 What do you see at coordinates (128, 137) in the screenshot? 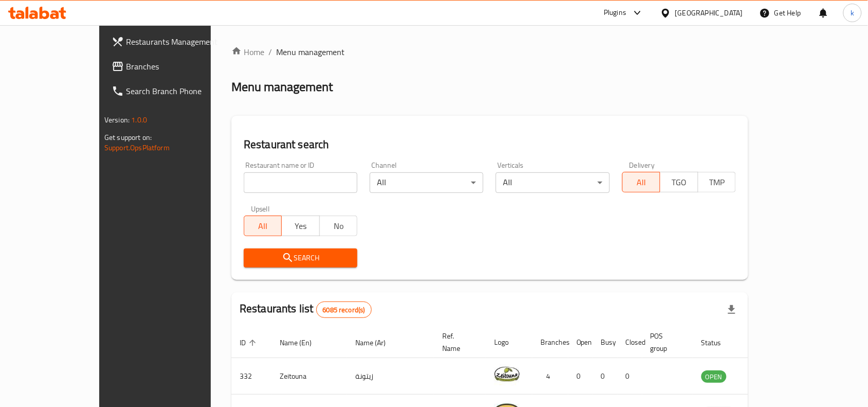
I see `span: Get support on:` at bounding box center [128, 137].